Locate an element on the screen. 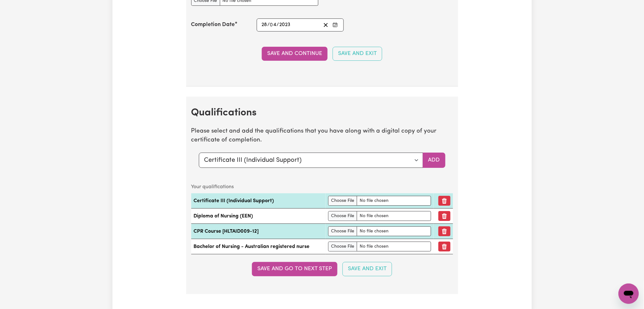  label: Completion Date is located at coordinates (213, 24).